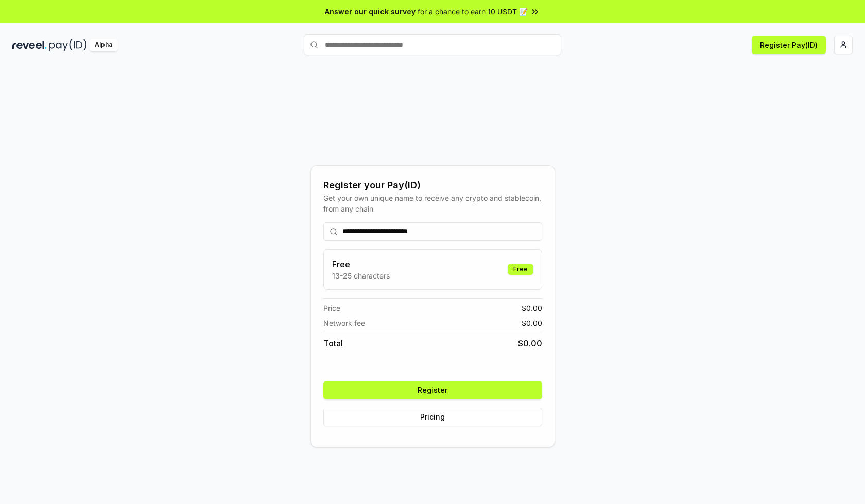  What do you see at coordinates (432, 417) in the screenshot?
I see `button: Pricing` at bounding box center [432, 417].